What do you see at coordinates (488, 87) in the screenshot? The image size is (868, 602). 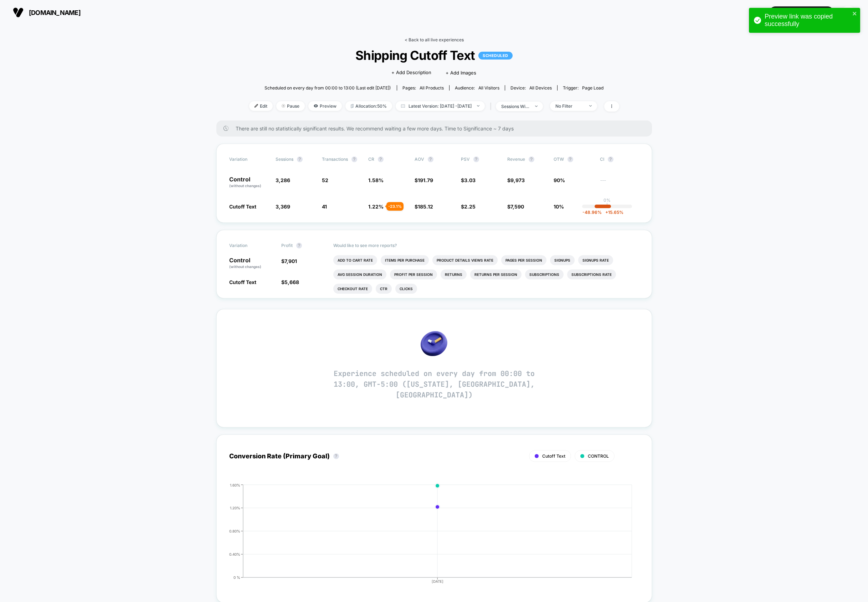 I see `span: All Visitors` at bounding box center [488, 87].